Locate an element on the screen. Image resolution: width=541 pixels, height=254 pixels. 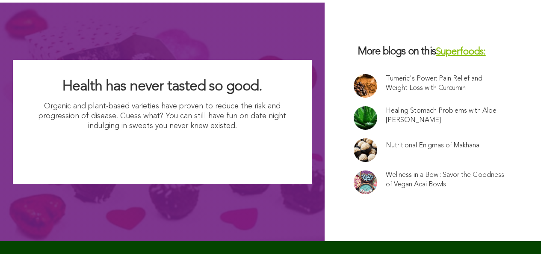
a: Superfoods: is located at coordinates (461, 52).